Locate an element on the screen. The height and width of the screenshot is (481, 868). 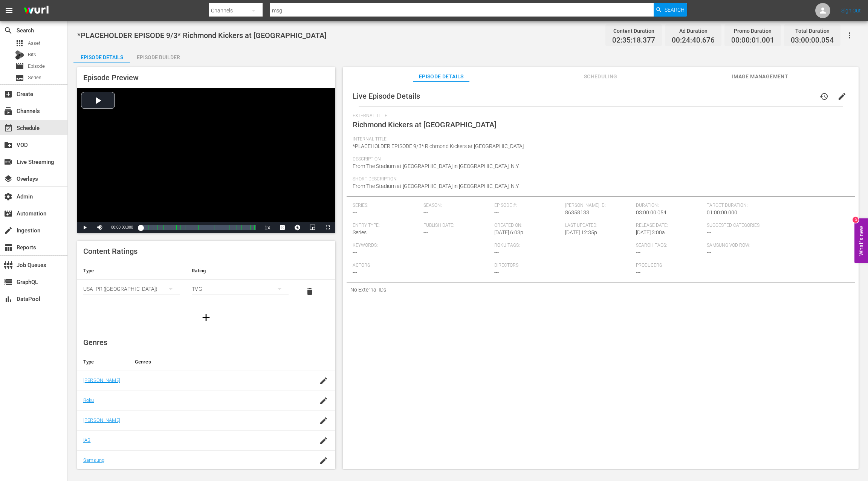
span: Schedule is located at coordinates (8, 128).